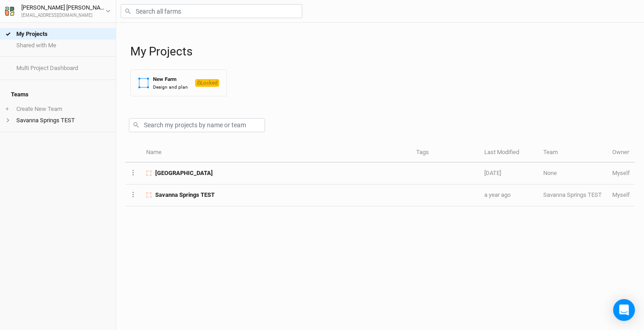 The image size is (644, 330). What do you see at coordinates (572, 195) in the screenshot?
I see `td: Savanna Springs TEST` at bounding box center [572, 195].